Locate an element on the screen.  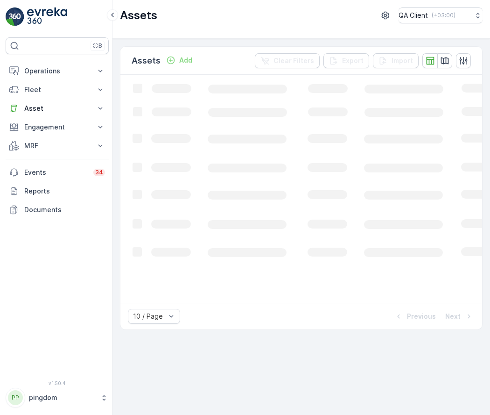
button: Next is located at coordinates (459, 316).